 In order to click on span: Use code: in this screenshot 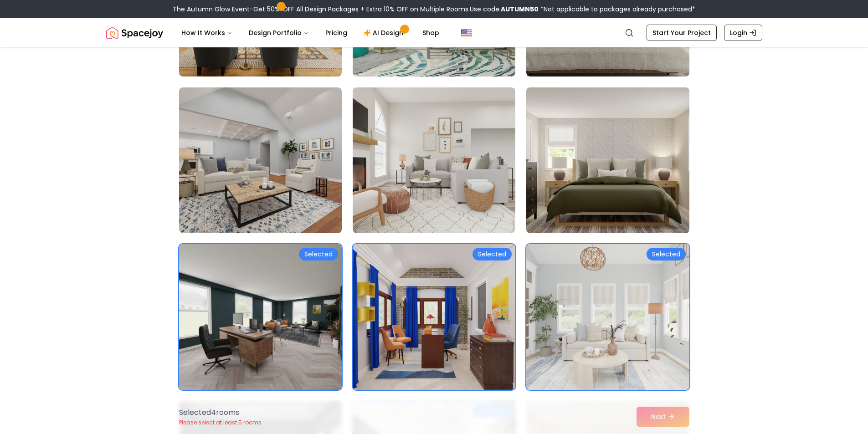, I will do `click(504, 9)`.